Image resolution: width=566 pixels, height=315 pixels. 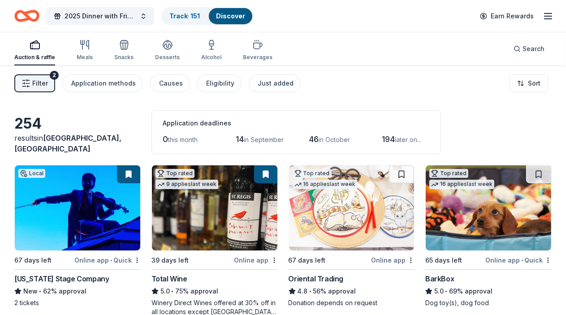 I want to click on img: Image for BarkBox, so click(x=489, y=208).